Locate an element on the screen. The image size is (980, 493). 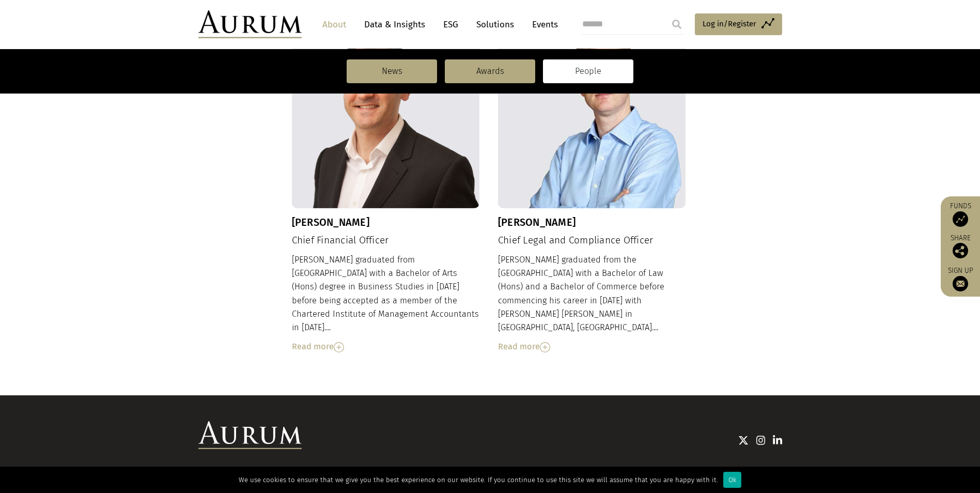
img: Twitter icon is located at coordinates (743, 440).